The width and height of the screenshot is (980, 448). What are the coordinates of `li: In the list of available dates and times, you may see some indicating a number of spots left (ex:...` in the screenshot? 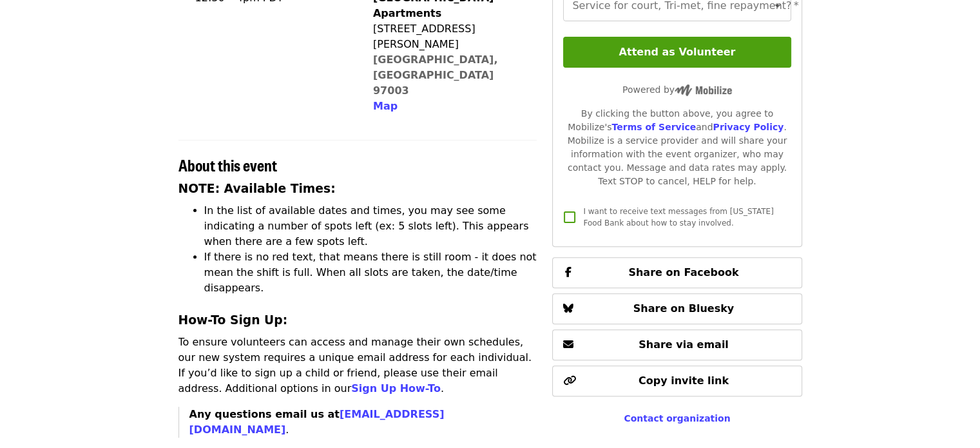 It's located at (370, 226).